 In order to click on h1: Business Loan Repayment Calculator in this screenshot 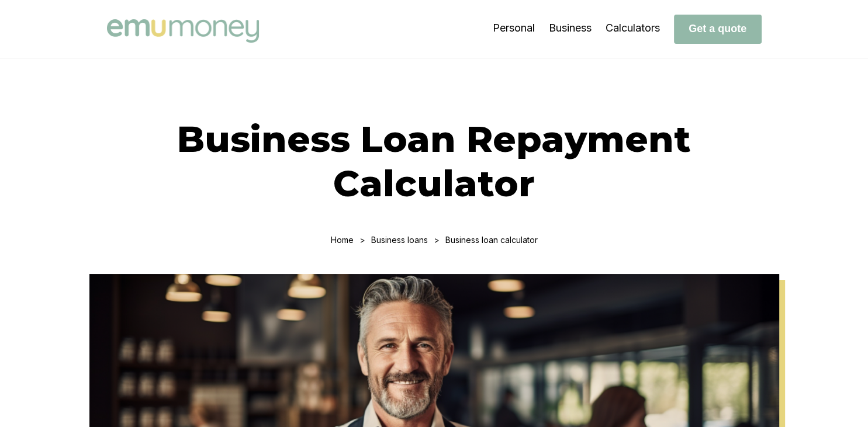, I will do `click(434, 161)`.